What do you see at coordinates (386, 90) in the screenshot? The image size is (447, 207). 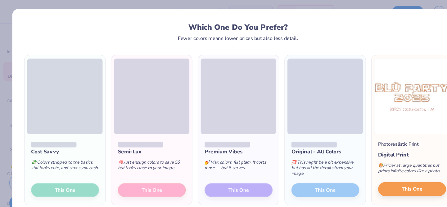 I see `img: Photorealistic preview` at bounding box center [386, 90].